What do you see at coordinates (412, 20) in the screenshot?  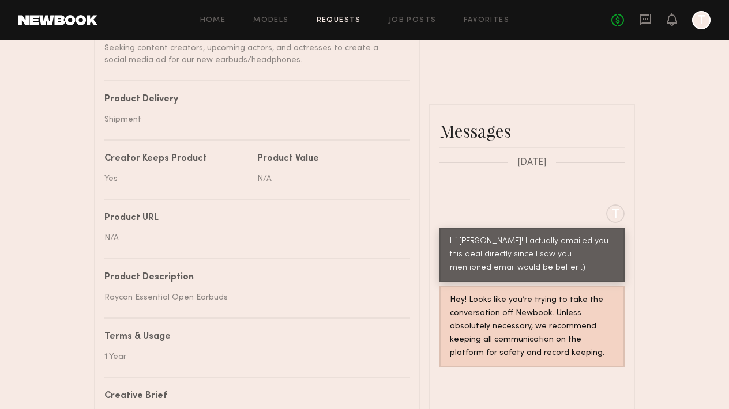 I see `a: Job Posts` at bounding box center [412, 20].